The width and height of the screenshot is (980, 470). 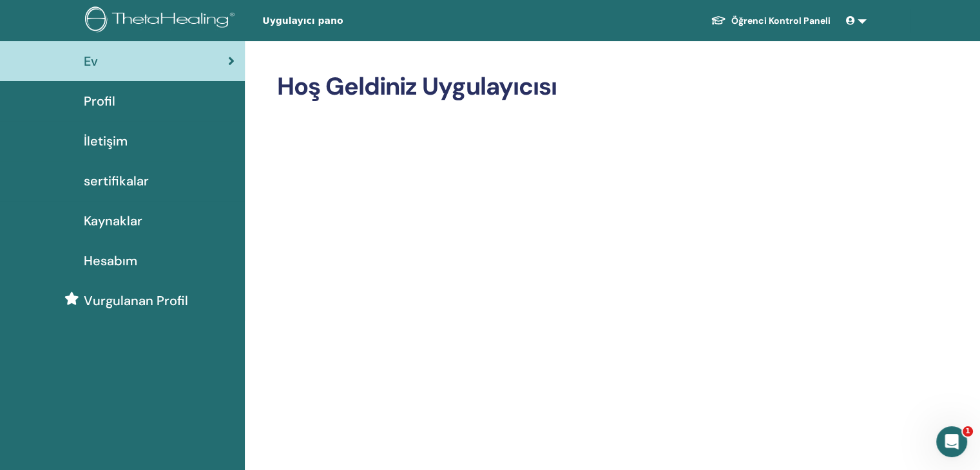 I want to click on span: Ev, so click(x=91, y=61).